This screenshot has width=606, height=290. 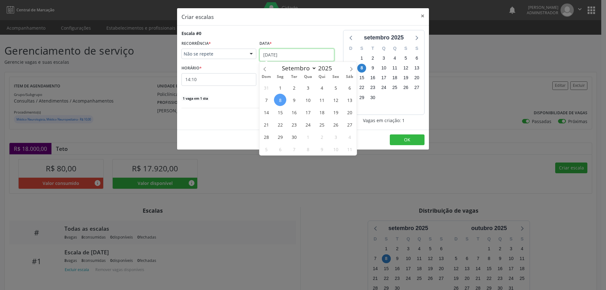 What do you see at coordinates (322, 87) in the screenshot?
I see `span: Setembro 4, 2025` at bounding box center [322, 87].